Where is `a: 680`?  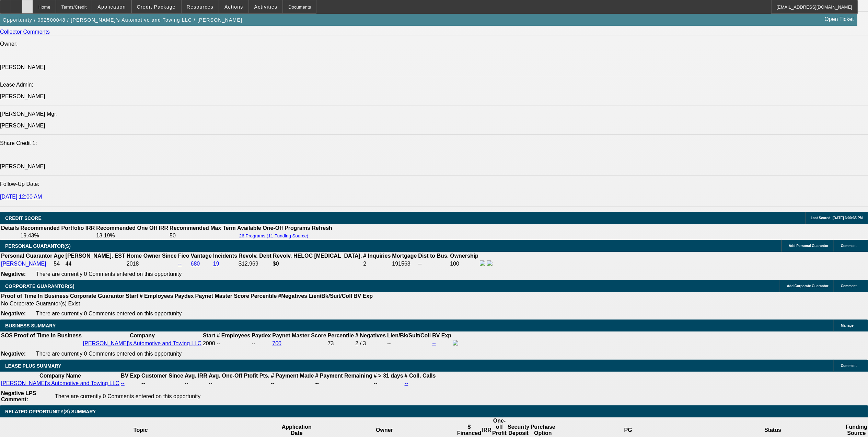
a: 680 is located at coordinates (196, 264).